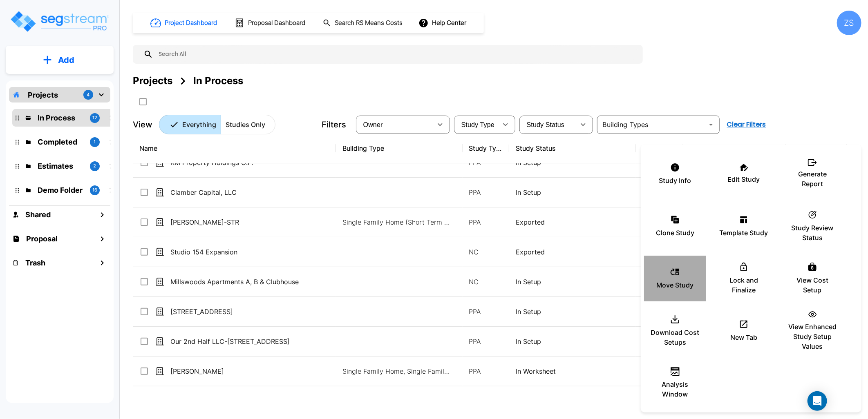 Image resolution: width=868 pixels, height=419 pixels. I want to click on p: Study Review Status, so click(812, 233).